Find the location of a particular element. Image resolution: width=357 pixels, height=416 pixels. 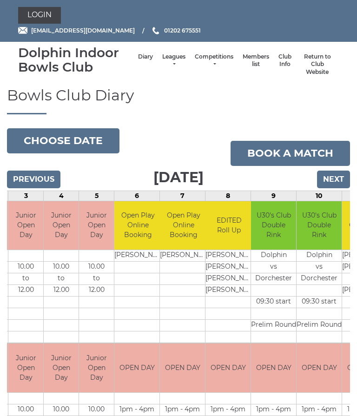

td: EDITED Roll Up is located at coordinates (229, 226).